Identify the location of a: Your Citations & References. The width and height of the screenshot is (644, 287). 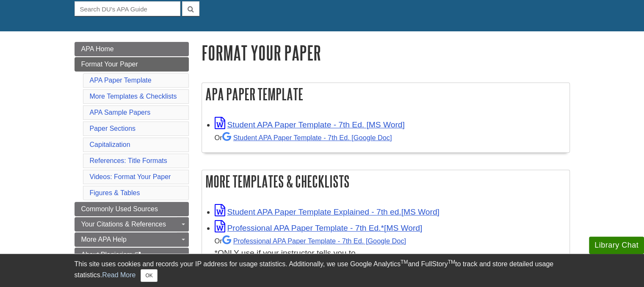
(132, 224).